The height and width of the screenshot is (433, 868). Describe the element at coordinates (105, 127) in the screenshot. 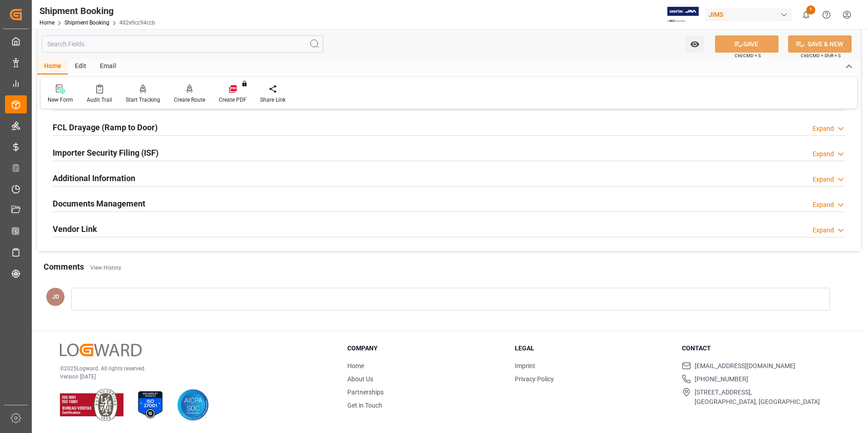

I see `h2: FCL Drayage (Ramp to Door)` at that location.